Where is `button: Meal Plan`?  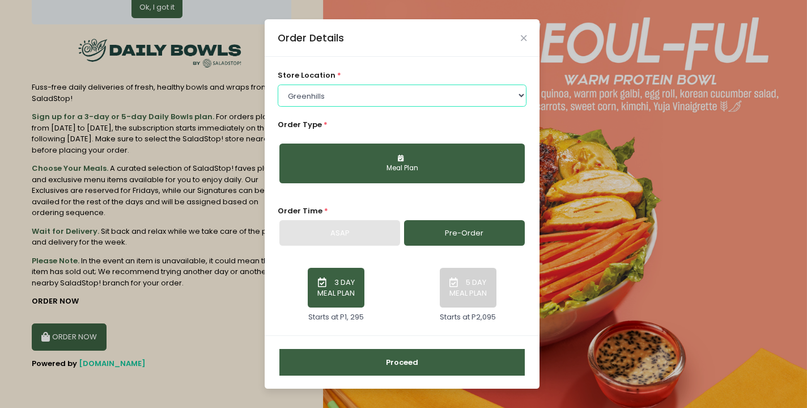 button: Meal Plan is located at coordinates (402, 163).